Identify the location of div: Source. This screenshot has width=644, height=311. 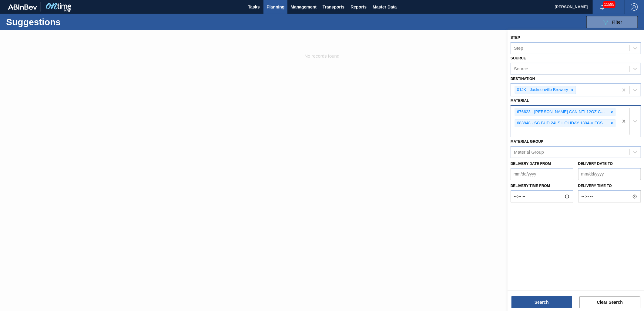
(521, 69).